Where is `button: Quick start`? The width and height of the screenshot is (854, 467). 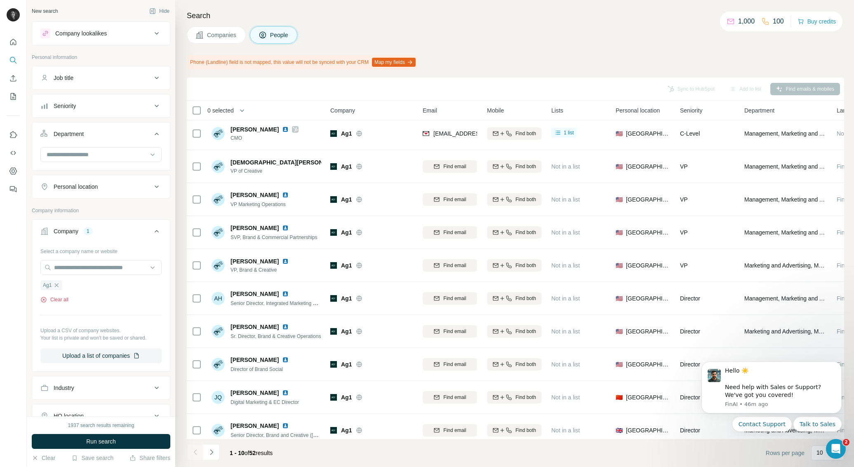 button: Quick start is located at coordinates (13, 42).